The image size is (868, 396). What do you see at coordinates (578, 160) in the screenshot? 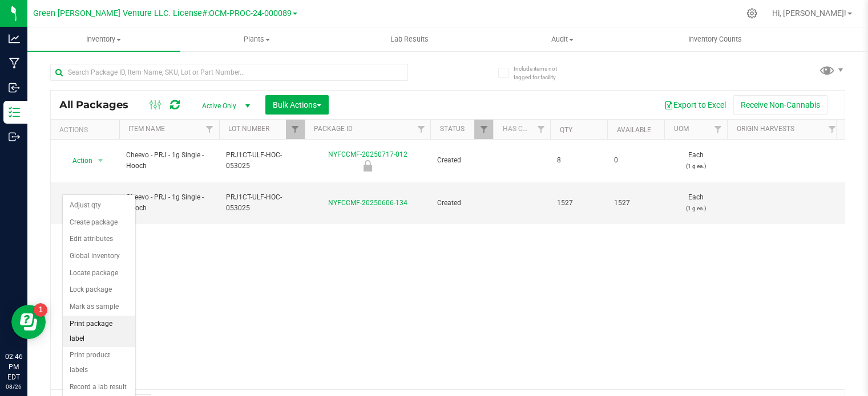
I see `span: 8` at bounding box center [578, 160].